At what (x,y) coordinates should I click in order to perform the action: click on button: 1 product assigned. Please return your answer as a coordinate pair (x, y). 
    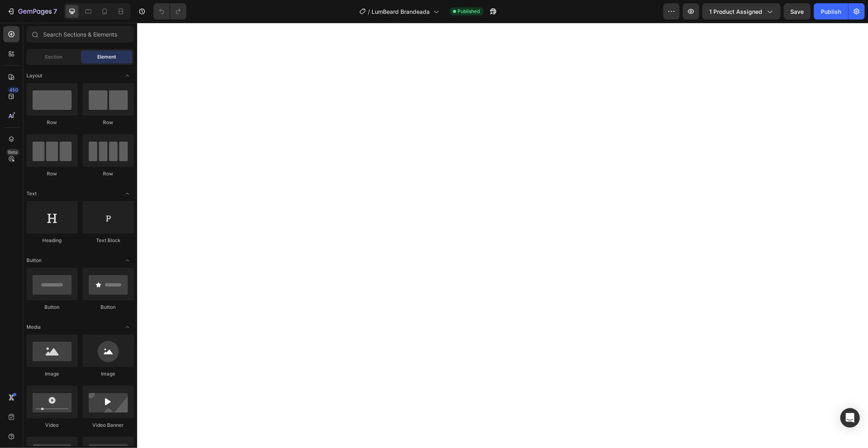
    Looking at the image, I should click on (741, 12).